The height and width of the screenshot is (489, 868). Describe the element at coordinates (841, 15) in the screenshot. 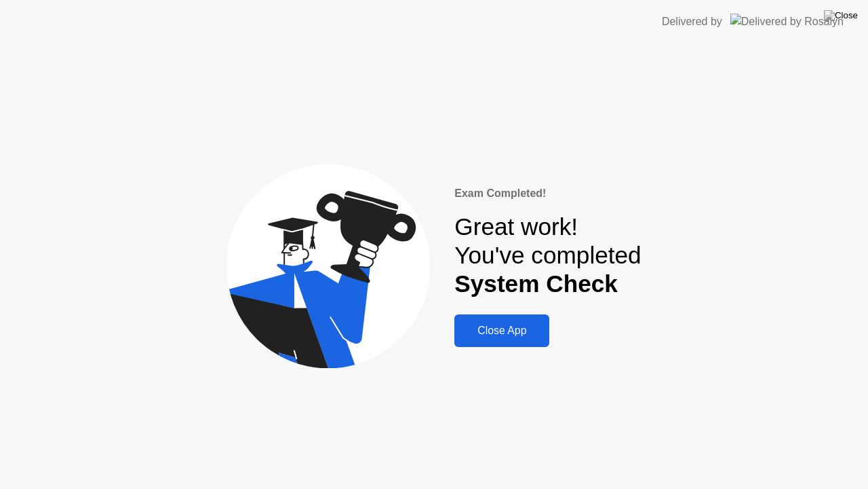

I see `img: Close` at that location.